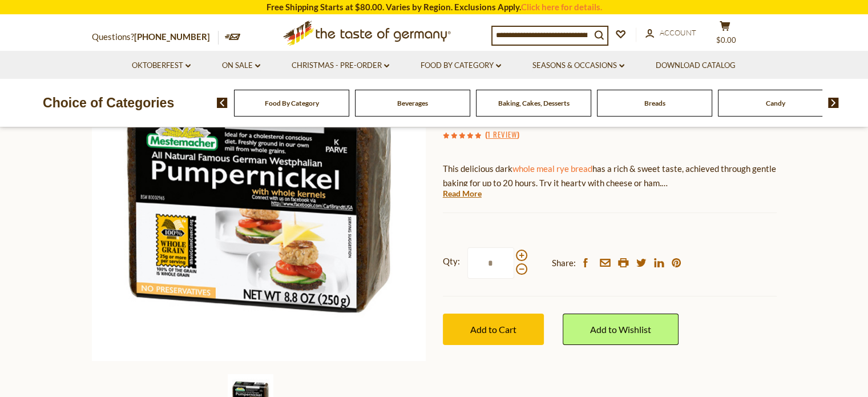 This screenshot has height=397, width=868. Describe the element at coordinates (670, 33) in the screenshot. I see `a: Account` at that location.